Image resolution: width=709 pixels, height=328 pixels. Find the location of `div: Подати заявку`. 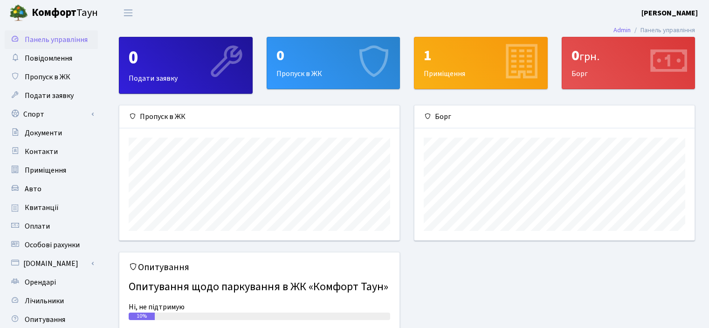

div: Подати заявку is located at coordinates (185, 65).